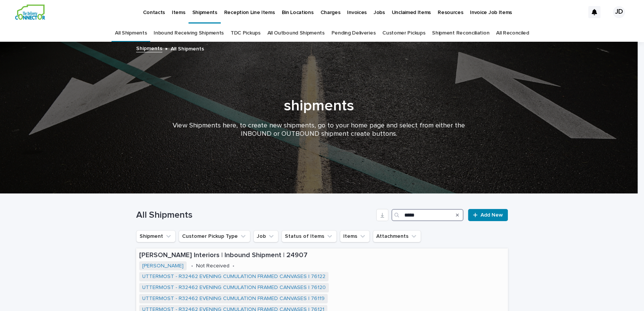  Describe the element at coordinates (156, 236) in the screenshot. I see `button: Shipment` at that location.